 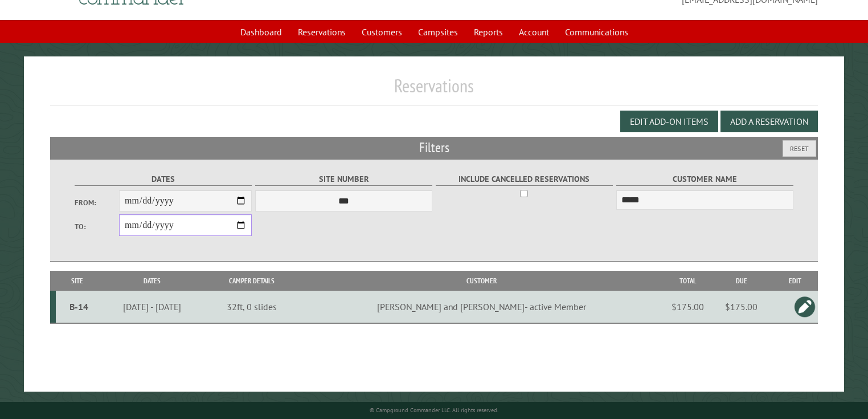 I want to click on label: From:, so click(x=97, y=202).